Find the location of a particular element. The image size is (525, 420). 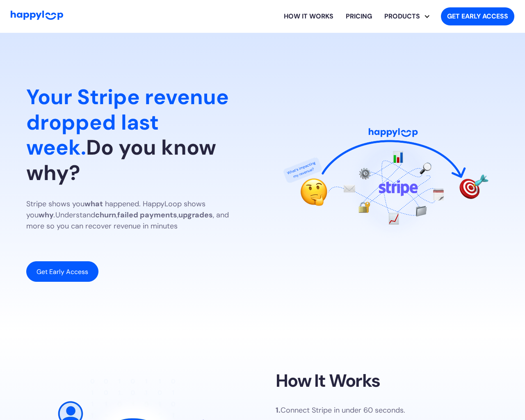

strong: failed payments is located at coordinates (147, 215).